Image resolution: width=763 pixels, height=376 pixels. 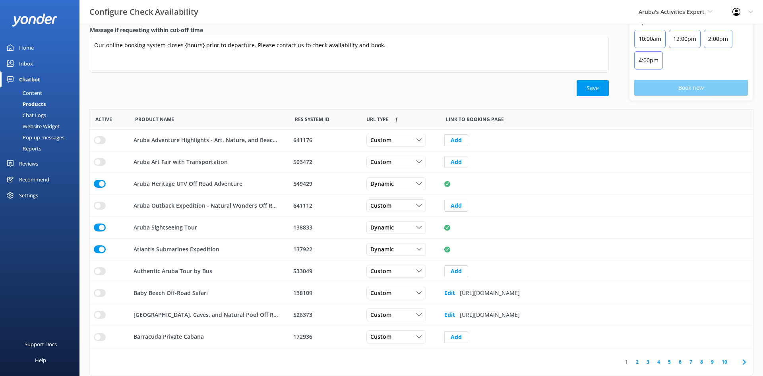 What do you see at coordinates (104, 119) in the screenshot?
I see `span: Active` at bounding box center [104, 119].